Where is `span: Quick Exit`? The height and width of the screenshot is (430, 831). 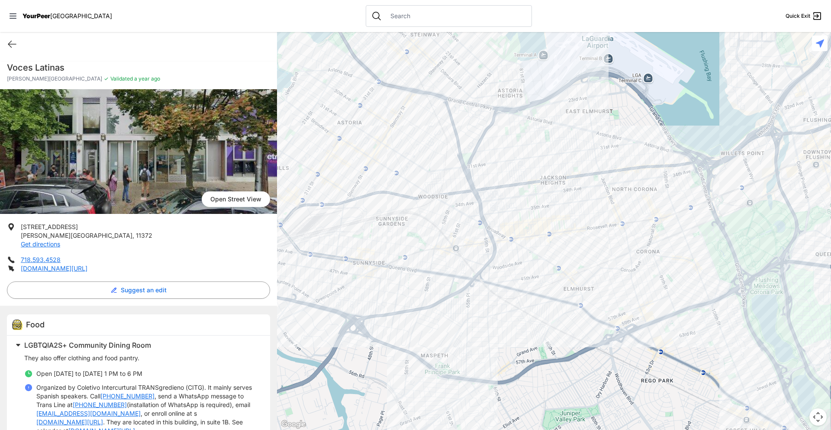
span: Quick Exit is located at coordinates (797, 16).